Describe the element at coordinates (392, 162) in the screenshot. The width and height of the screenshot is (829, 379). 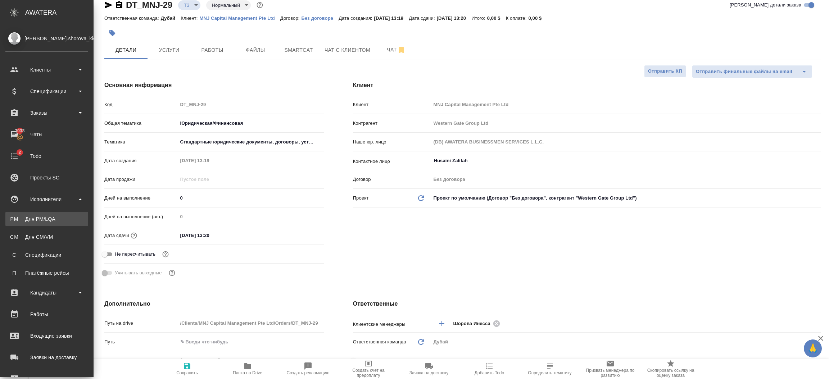
I see `p: Контактное лицо` at that location.